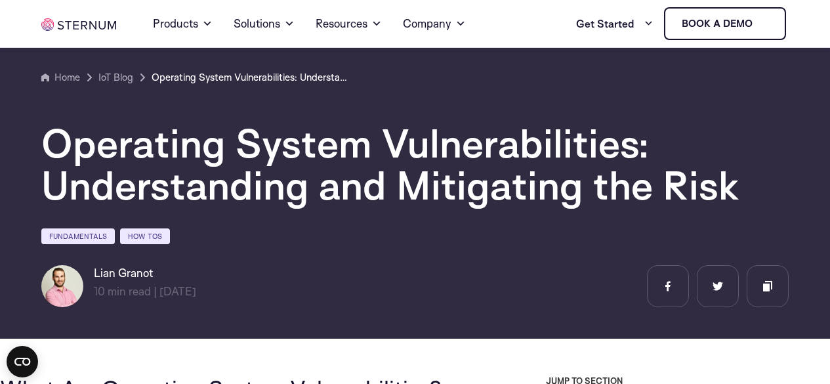 This screenshot has height=384, width=830. Describe the element at coordinates (78, 236) in the screenshot. I see `a: Fundamentals` at that location.